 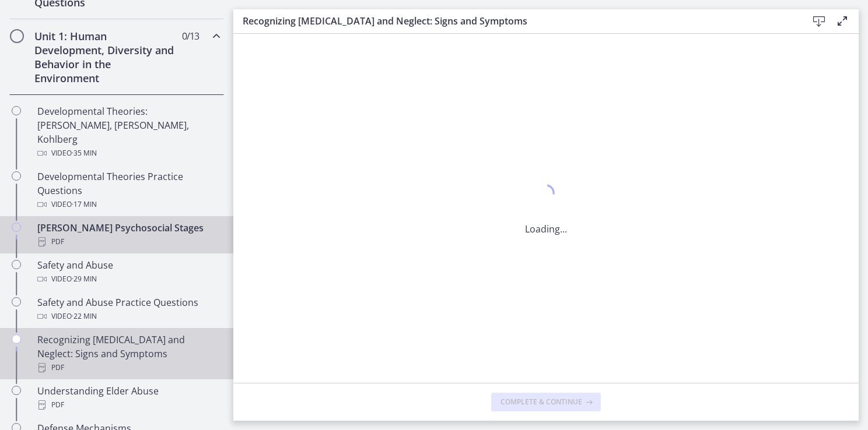 What do you see at coordinates (541, 402) in the screenshot?
I see `span: Complete & continue` at bounding box center [541, 402].